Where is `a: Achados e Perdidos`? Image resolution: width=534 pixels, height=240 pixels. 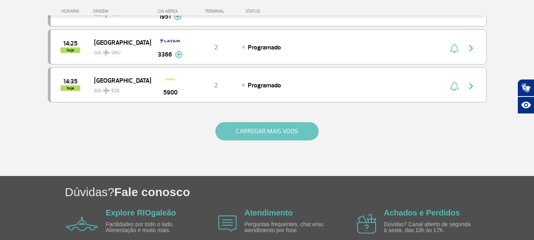 a: Achados e Perdidos is located at coordinates (422, 213).